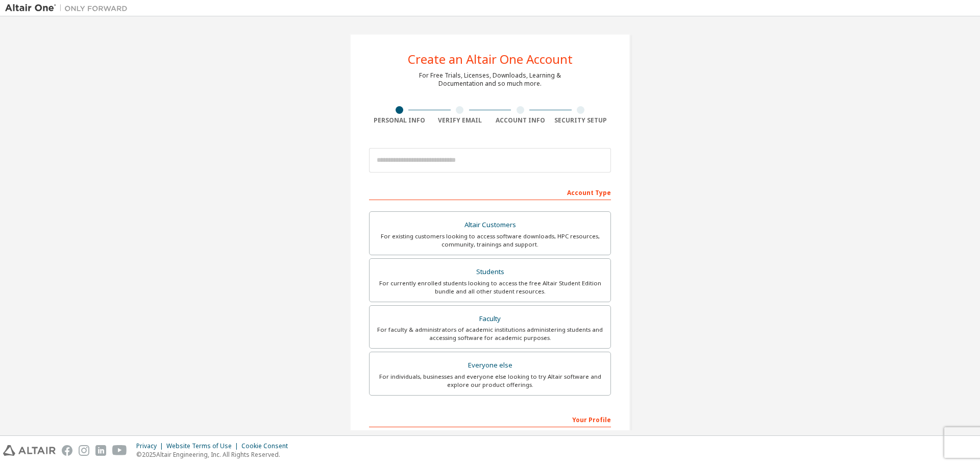 The height and width of the screenshot is (465, 980). Describe the element at coordinates (490, 319) in the screenshot. I see `div: Faculty` at that location.